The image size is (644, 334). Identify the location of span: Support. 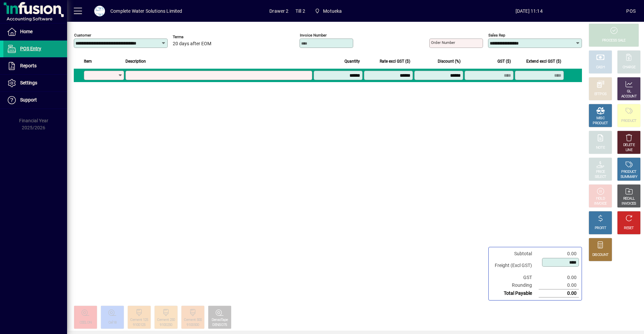
(28, 100).